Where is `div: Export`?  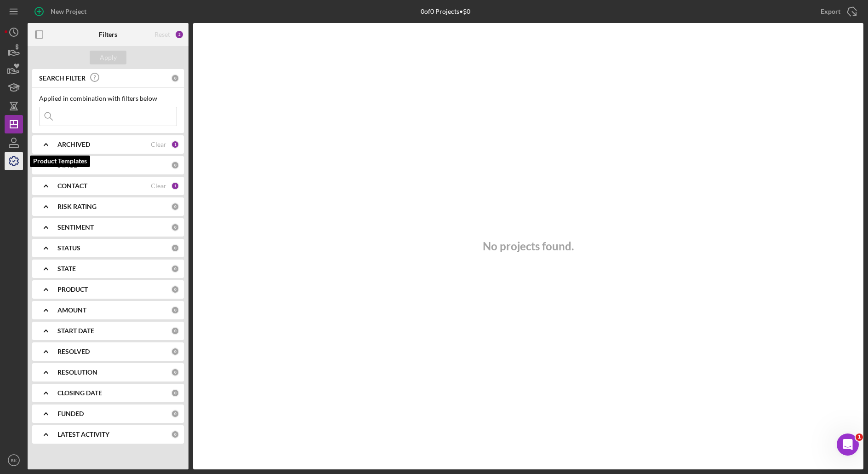 div: Export is located at coordinates (830, 12).